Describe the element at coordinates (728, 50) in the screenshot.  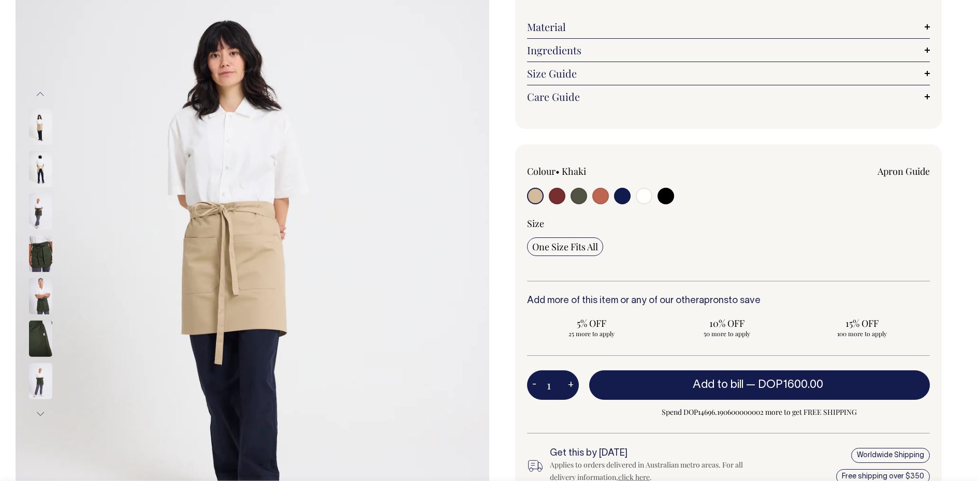
I see `a: Ingredients` at that location.